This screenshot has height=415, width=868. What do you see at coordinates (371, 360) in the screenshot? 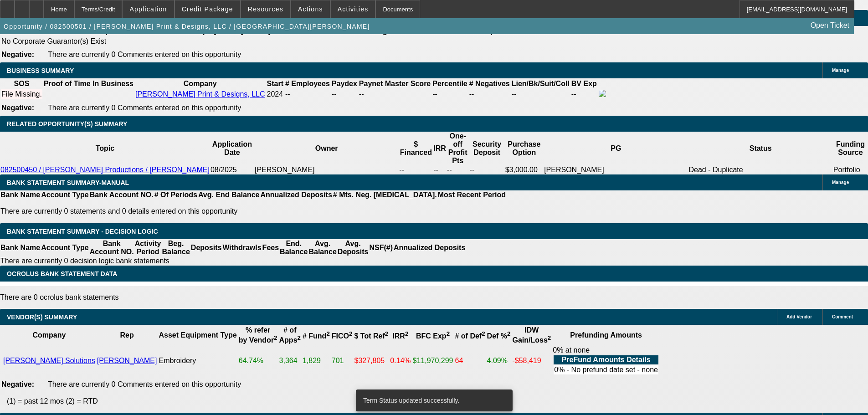
I see `td: $327,805` at bounding box center [371, 360].